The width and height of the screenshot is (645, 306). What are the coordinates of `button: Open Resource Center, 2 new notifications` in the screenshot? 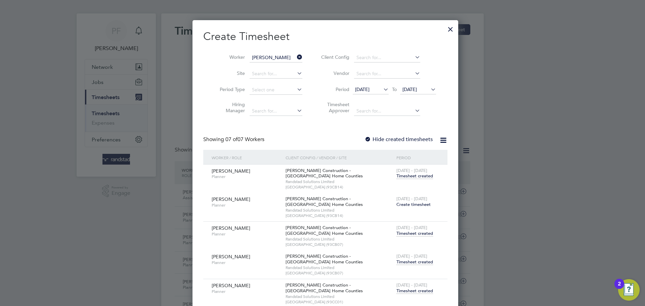 It's located at (629, 290).